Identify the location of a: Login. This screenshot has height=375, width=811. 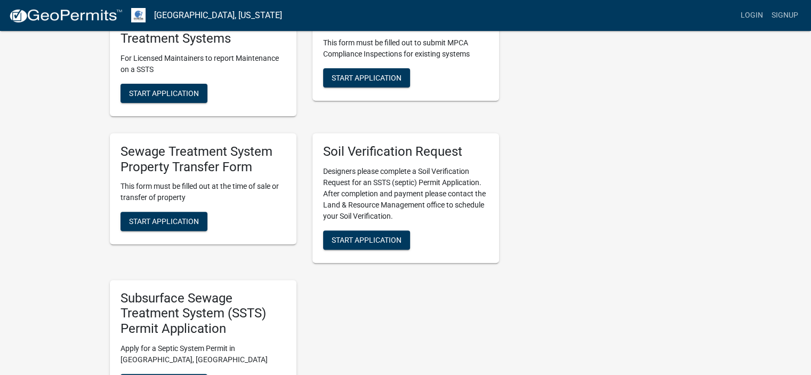
(752, 15).